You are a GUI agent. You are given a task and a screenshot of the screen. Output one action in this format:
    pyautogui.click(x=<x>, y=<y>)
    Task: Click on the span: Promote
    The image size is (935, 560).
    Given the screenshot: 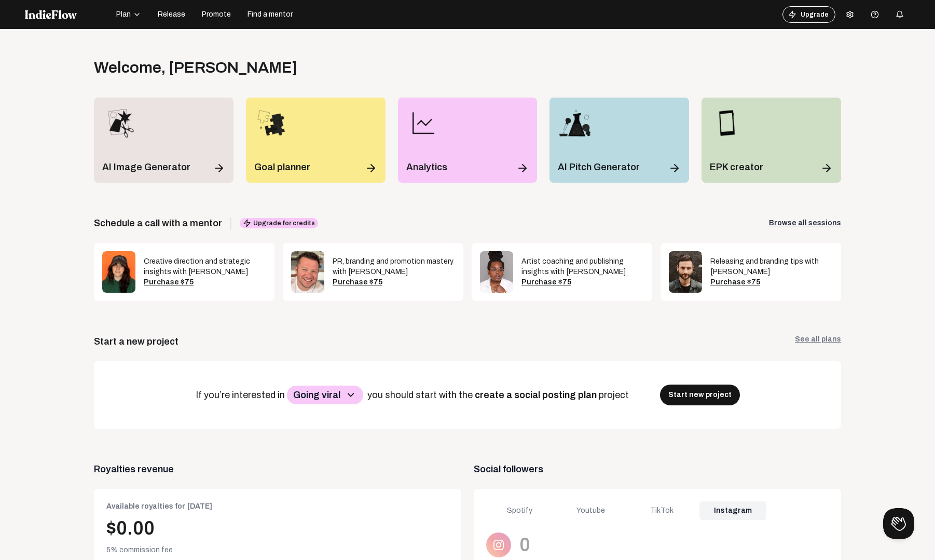 What is the action you would take?
    pyautogui.click(x=216, y=14)
    